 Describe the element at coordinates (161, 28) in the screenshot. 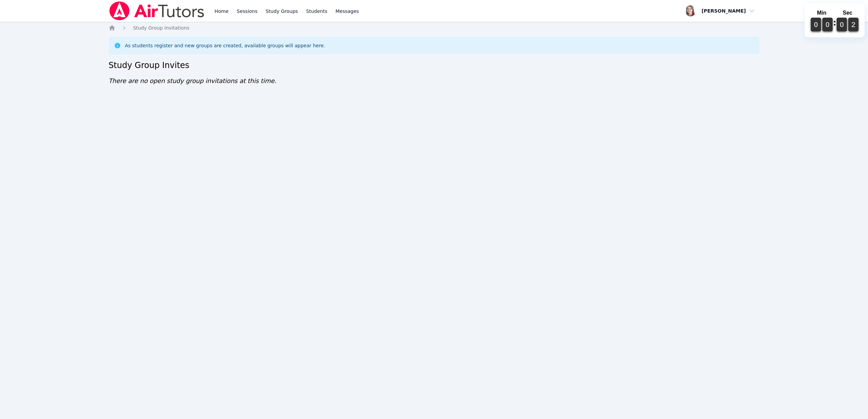

I see `a: Study Group Invitations` at that location.